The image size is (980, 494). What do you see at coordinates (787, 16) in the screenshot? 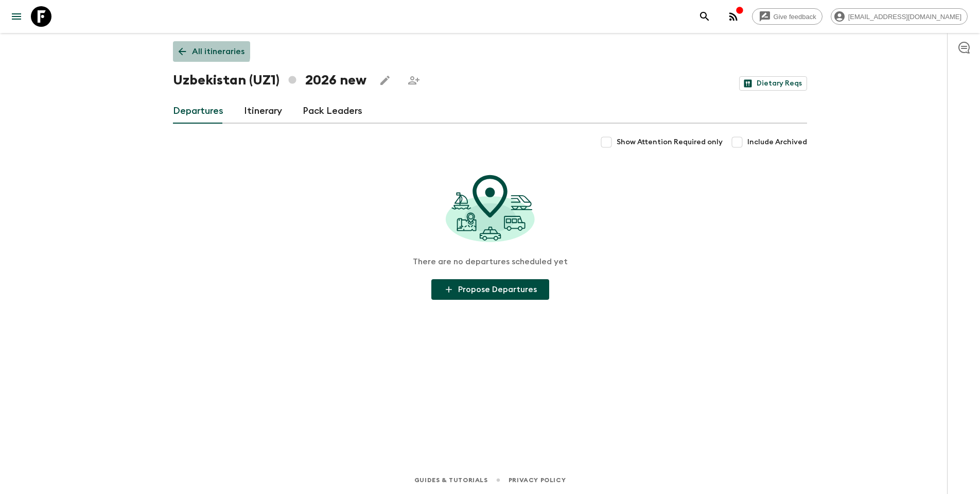
I see `a: Give feedback` at bounding box center [787, 16].